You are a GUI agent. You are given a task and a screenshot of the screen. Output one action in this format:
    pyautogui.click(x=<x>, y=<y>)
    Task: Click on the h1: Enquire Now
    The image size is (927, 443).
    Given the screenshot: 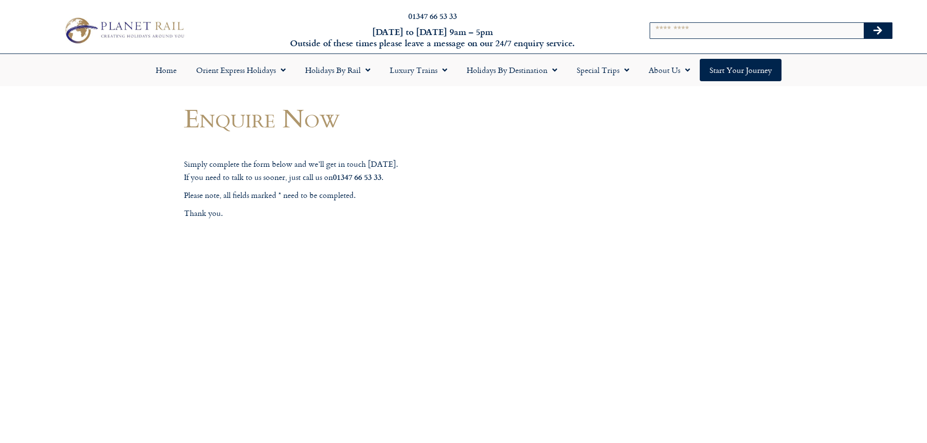 What is the action you would take?
    pyautogui.click(x=366, y=118)
    